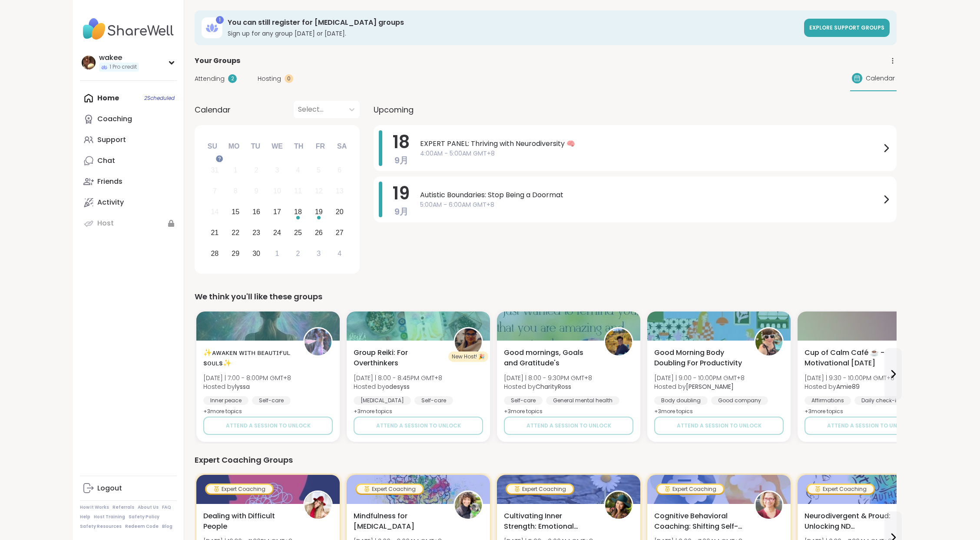  What do you see at coordinates (128, 223) in the screenshot?
I see `a: Host` at bounding box center [128, 223].